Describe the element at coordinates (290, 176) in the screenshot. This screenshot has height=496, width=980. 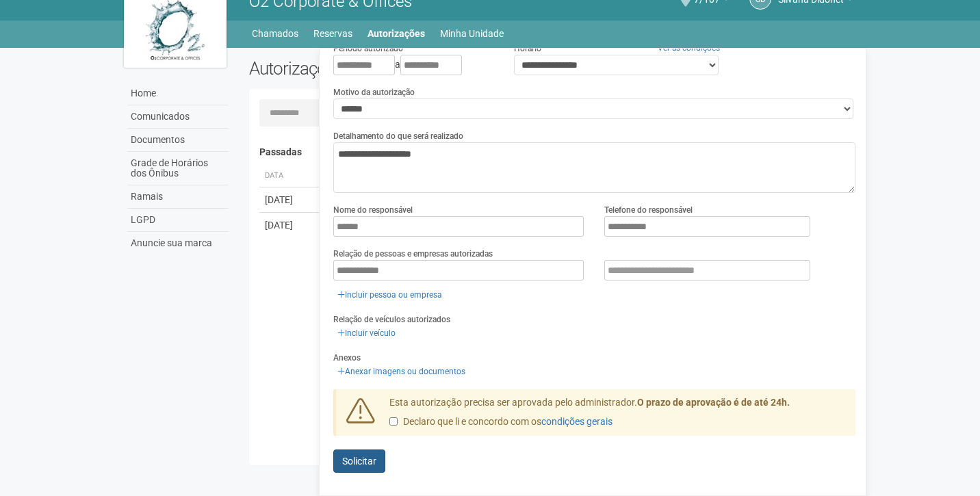
I see `th: Data` at that location.